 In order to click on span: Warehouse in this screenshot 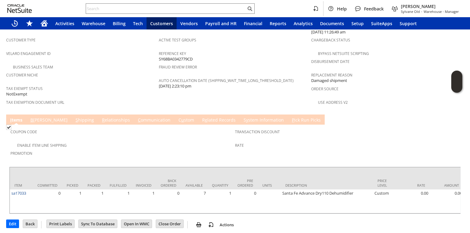, I will do `click(93, 23)`.